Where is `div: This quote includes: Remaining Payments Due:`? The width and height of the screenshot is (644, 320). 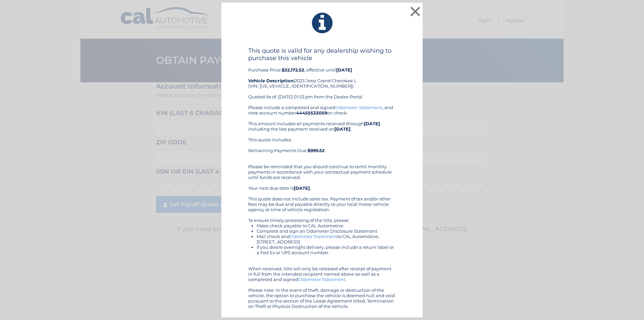 div: This quote includes: Remaining Payments Due: is located at coordinates (322, 148).